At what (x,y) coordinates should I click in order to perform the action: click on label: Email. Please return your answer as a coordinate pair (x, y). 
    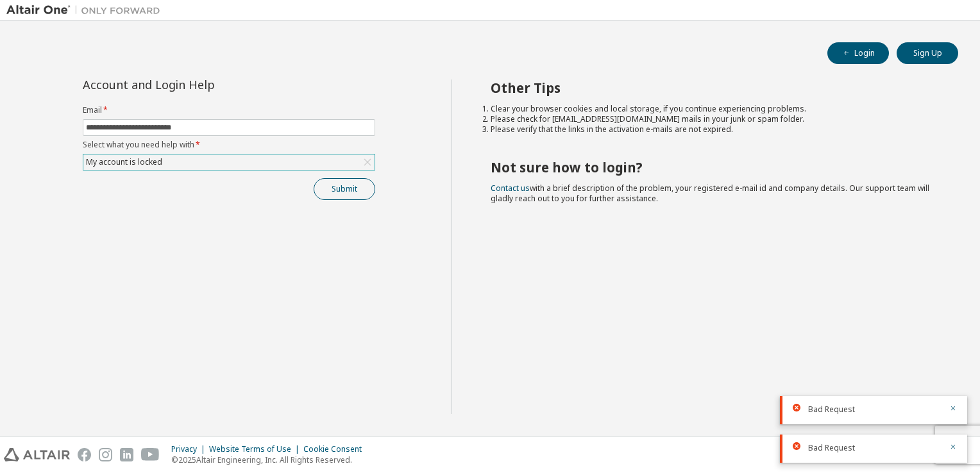
    Looking at the image, I should click on (229, 110).